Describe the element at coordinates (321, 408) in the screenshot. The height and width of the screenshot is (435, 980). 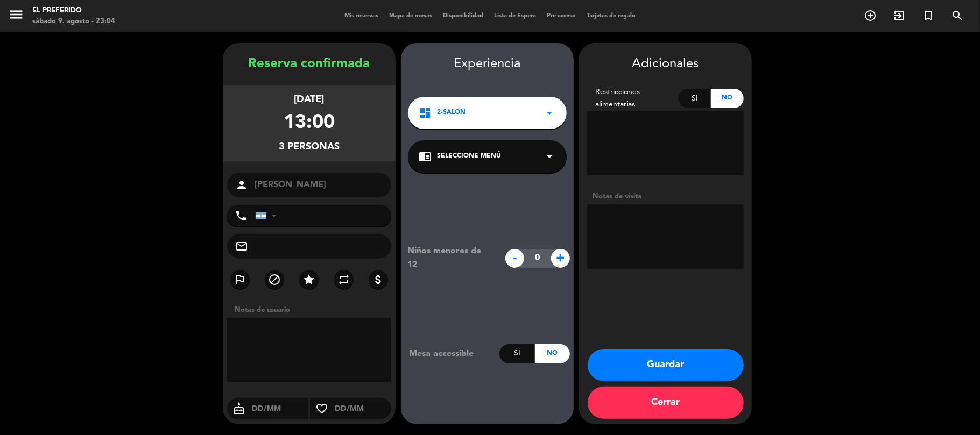
I see `i: favorite_border` at that location.